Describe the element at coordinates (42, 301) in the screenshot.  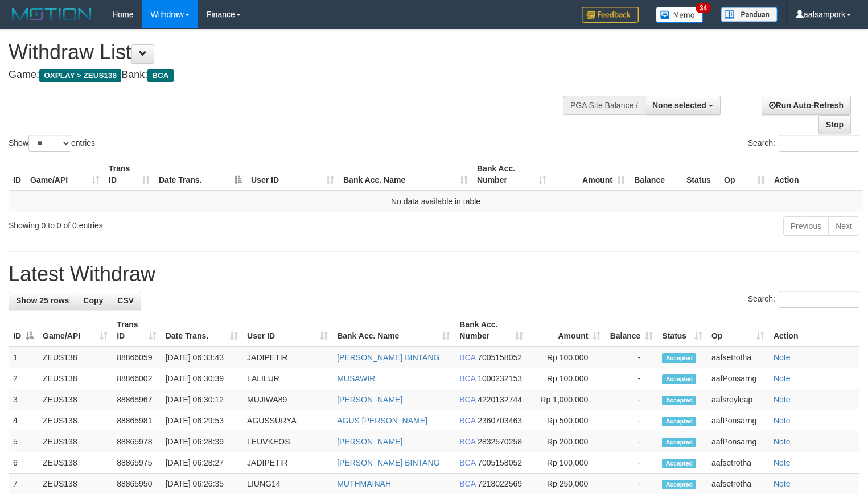
I see `a: Show 25 rows` at that location.